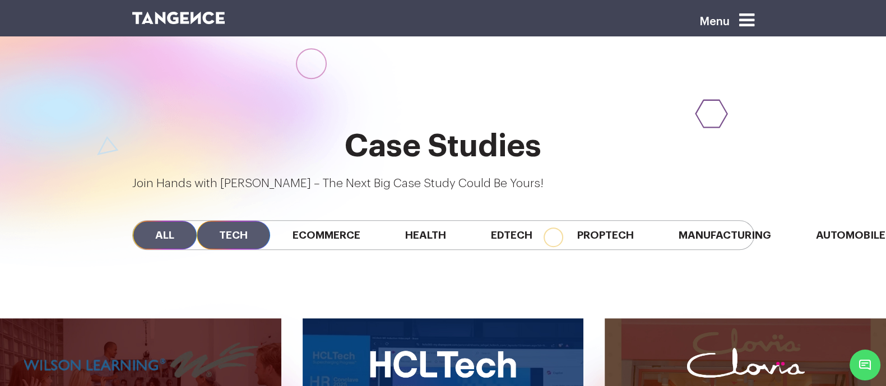 This screenshot has width=886, height=386. What do you see at coordinates (179, 18) in the screenshot?
I see `img: logo SVG` at bounding box center [179, 18].